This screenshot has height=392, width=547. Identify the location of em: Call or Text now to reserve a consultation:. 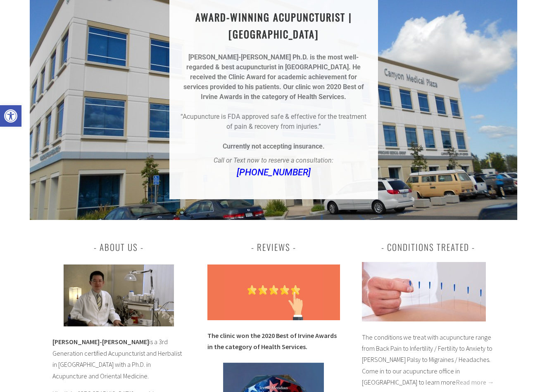
(274, 160).